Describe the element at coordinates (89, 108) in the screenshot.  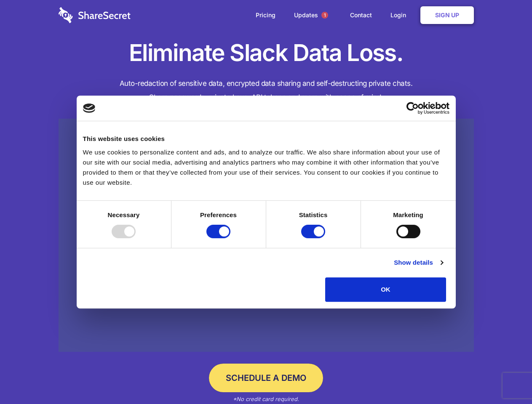
I see `img: logo` at that location.